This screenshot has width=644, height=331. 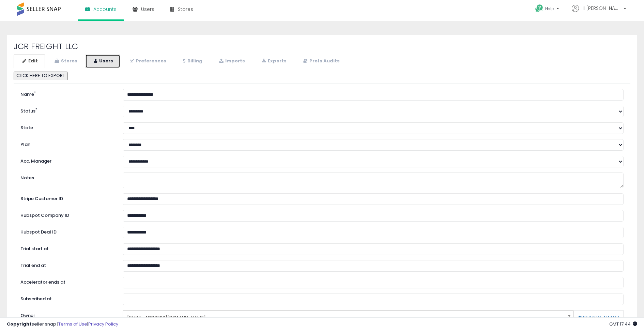 What do you see at coordinates (147, 61) in the screenshot?
I see `a: Preferences` at bounding box center [147, 61].